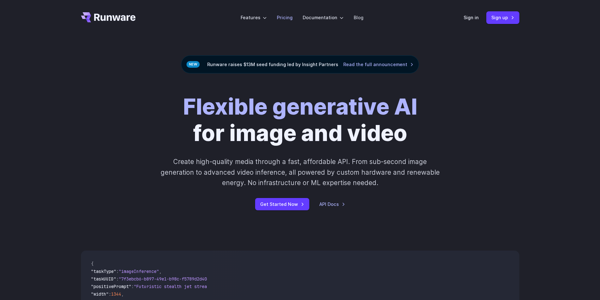  Describe the element at coordinates (378, 64) in the screenshot. I see `a: Read the full announcement` at that location.